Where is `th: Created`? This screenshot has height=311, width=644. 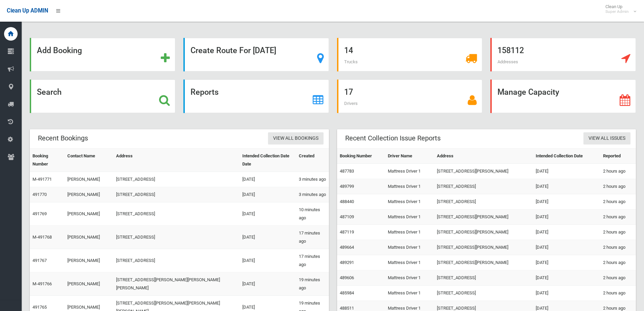
th: Created is located at coordinates (313, 160).